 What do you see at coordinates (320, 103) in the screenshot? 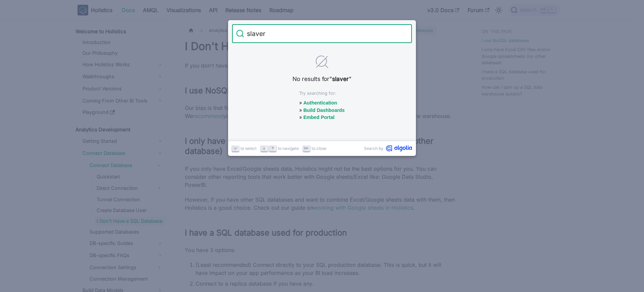
I see `button: Authentication` at bounding box center [320, 103].